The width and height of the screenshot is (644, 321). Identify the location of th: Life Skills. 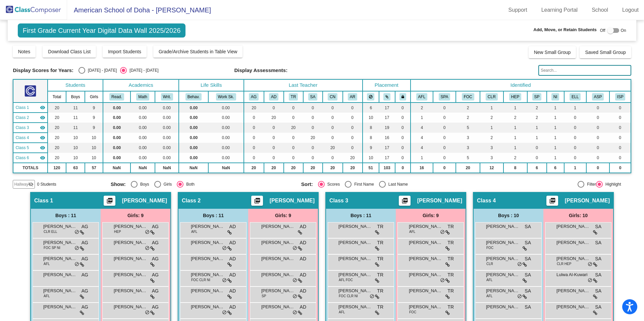
(211, 85).